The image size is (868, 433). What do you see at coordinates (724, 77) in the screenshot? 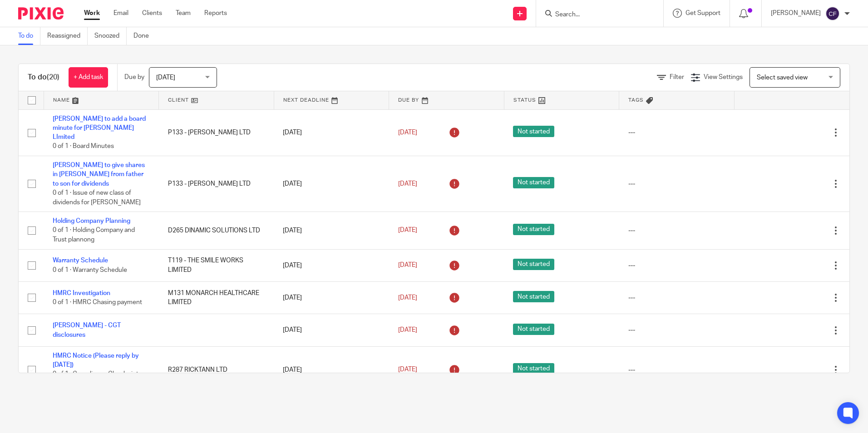
I see `span: View Settings` at bounding box center [724, 77].